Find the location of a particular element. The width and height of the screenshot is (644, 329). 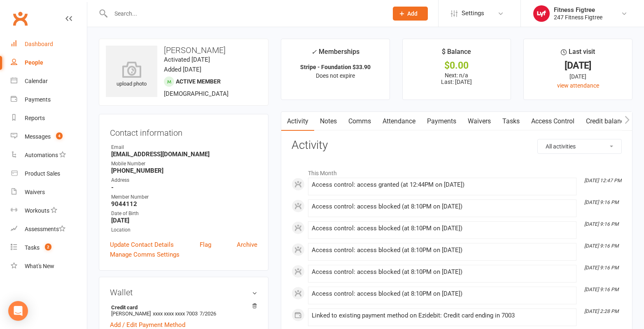

div: People is located at coordinates (34, 63).